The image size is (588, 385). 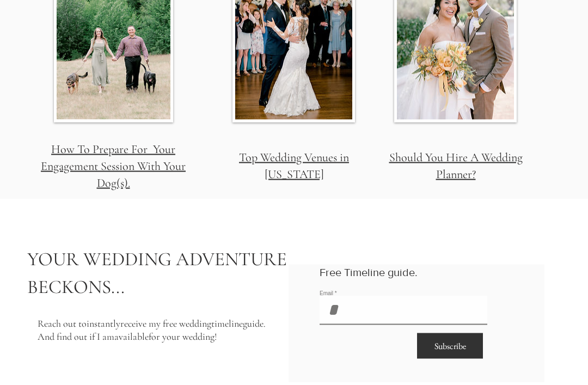 I want to click on button: Subscribe, so click(x=449, y=346).